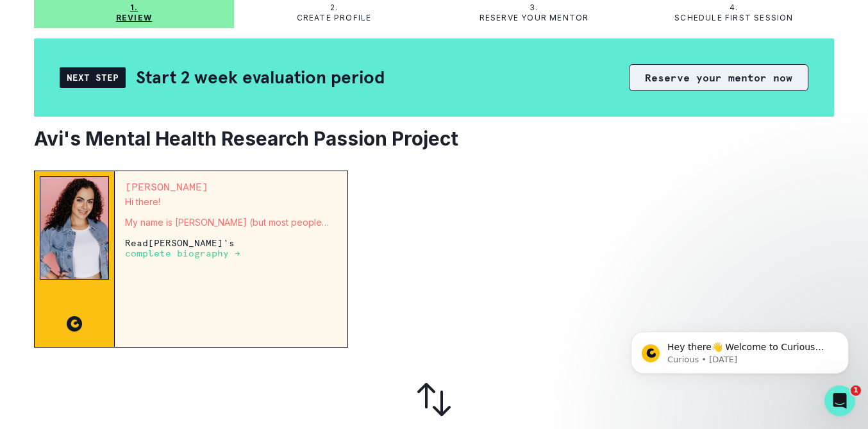  Describe the element at coordinates (334, 8) in the screenshot. I see `p: 2.` at that location.